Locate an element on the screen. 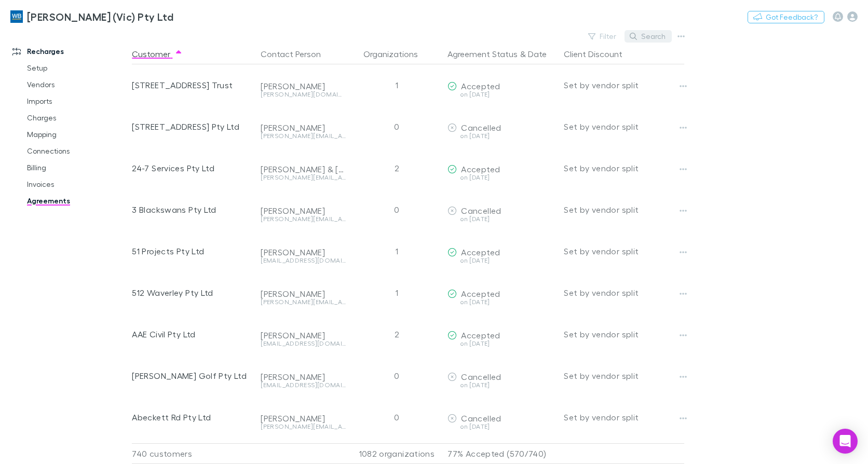  div: 1082 organizations is located at coordinates (397, 453).